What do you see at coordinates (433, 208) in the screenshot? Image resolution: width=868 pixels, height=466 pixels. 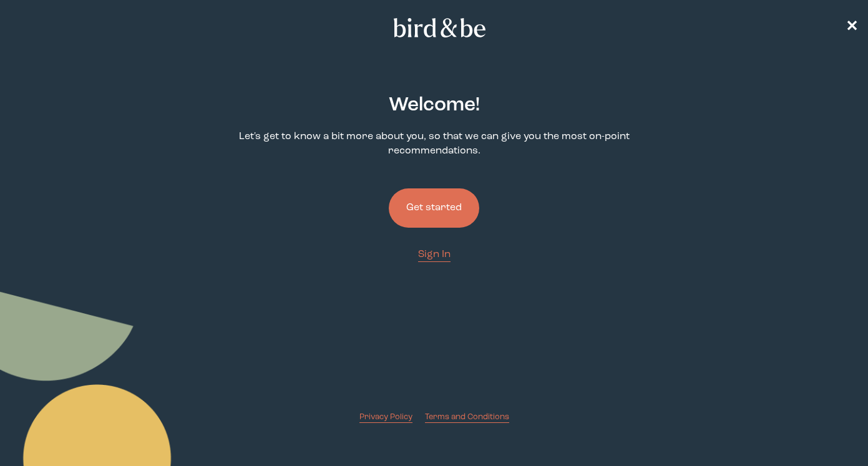 I see `button: Get started` at bounding box center [433, 208].